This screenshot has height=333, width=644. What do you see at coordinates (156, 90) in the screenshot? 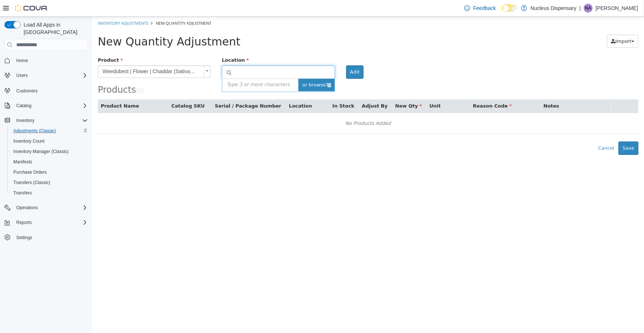
I see `button: Serial / Package Number` at bounding box center [156, 90].